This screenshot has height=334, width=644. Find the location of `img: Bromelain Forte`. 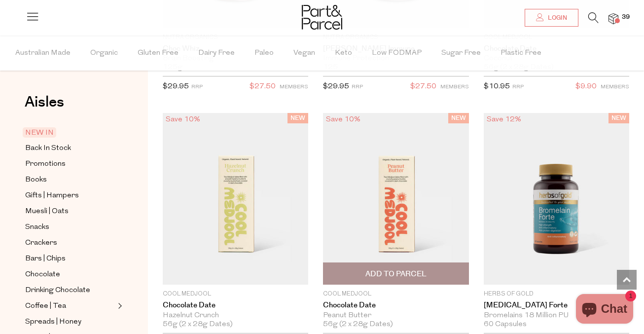

img: Bromelain Forte is located at coordinates (556, 199).